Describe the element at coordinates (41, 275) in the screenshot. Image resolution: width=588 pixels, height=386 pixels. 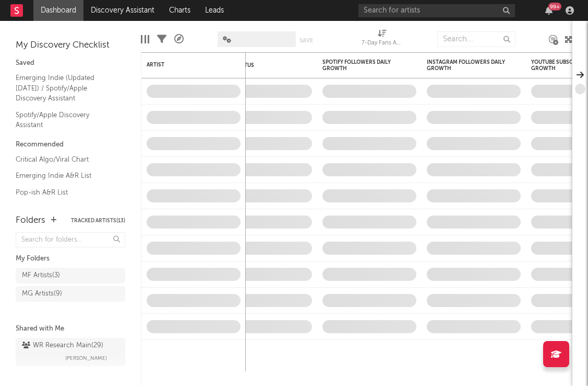
I see `div: MF Artists ( 3 )` at that location.